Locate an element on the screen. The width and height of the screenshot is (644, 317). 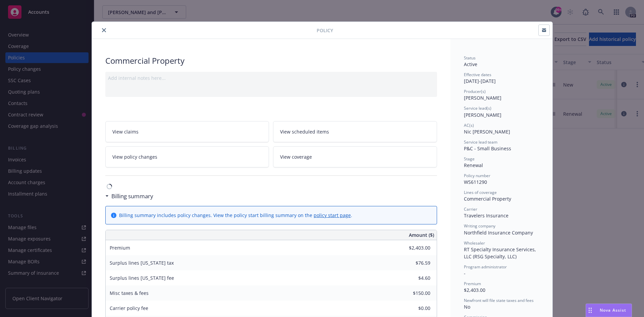
span: Stage is located at coordinates (469, 159).